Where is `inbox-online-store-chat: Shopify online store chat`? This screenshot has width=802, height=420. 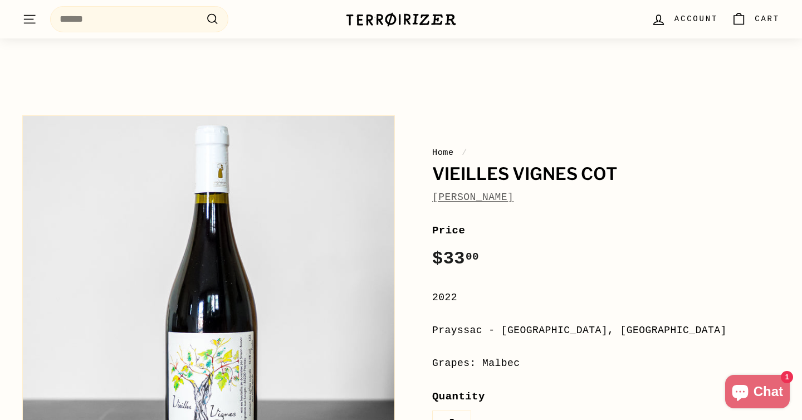 inbox-online-store-chat: Shopify online store chat is located at coordinates (758, 393).